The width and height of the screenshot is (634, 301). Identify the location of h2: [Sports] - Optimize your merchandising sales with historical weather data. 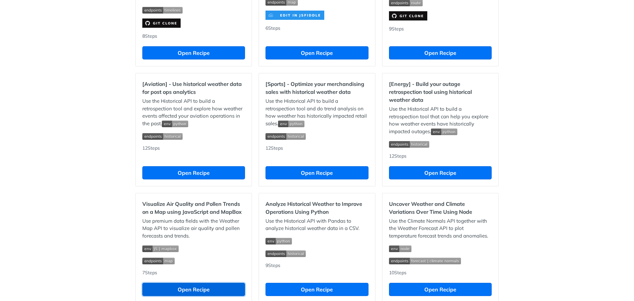
(316, 88).